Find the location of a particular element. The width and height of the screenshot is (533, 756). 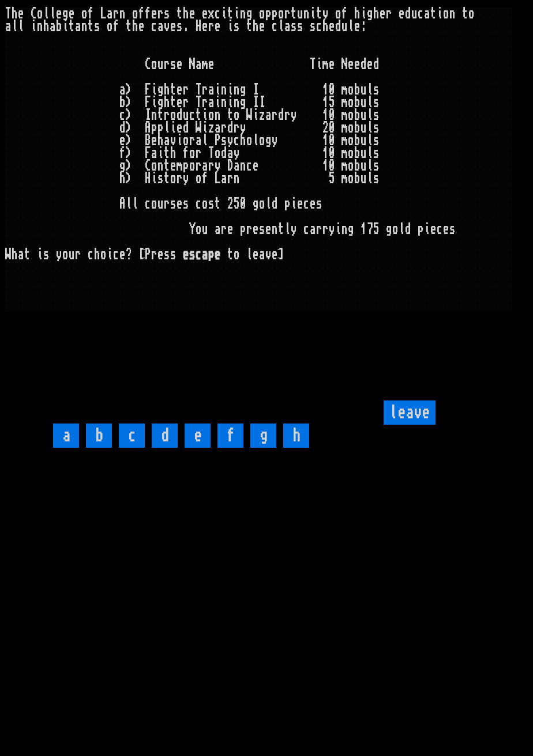

input: a is located at coordinates (66, 436).